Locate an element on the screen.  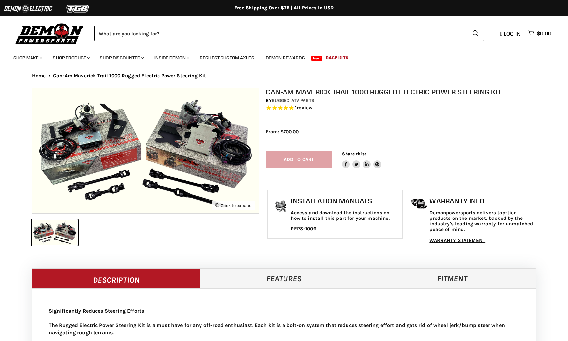
span: Log in is located at coordinates (512, 34).